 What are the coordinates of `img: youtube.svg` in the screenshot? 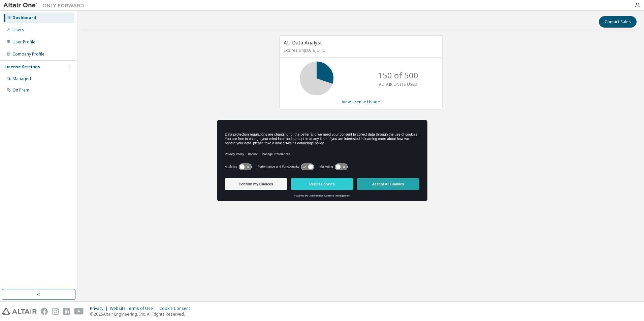 It's located at (79, 311).